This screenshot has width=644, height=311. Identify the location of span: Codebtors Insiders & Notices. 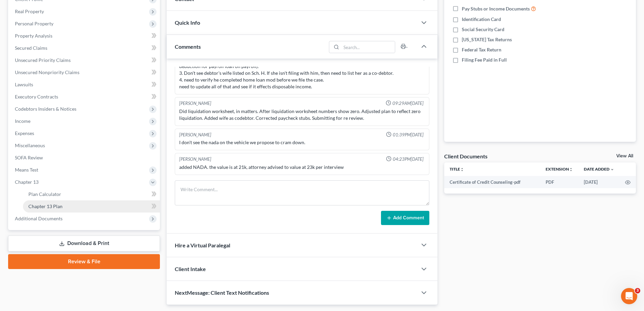
(45, 108).